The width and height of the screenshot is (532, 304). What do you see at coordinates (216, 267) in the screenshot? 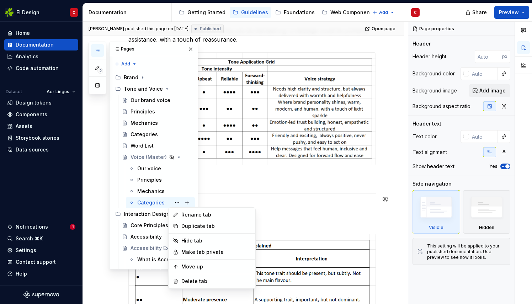
I see `div: Move up` at bounding box center [216, 267].